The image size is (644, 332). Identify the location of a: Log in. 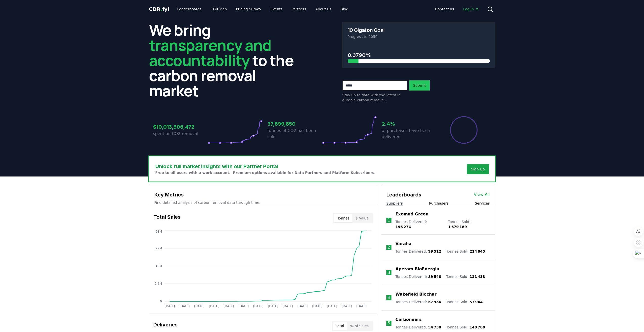
(471, 9).